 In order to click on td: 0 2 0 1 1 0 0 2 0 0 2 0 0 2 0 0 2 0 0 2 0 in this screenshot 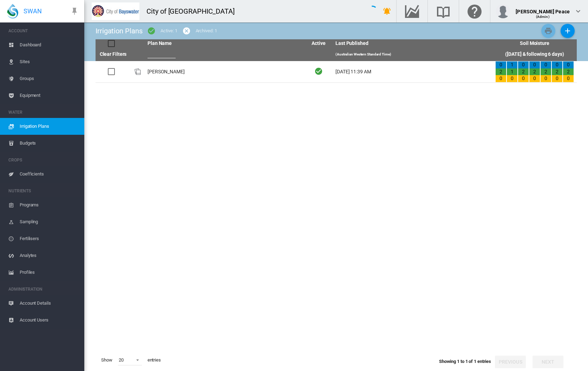, I will do `click(534, 71)`.